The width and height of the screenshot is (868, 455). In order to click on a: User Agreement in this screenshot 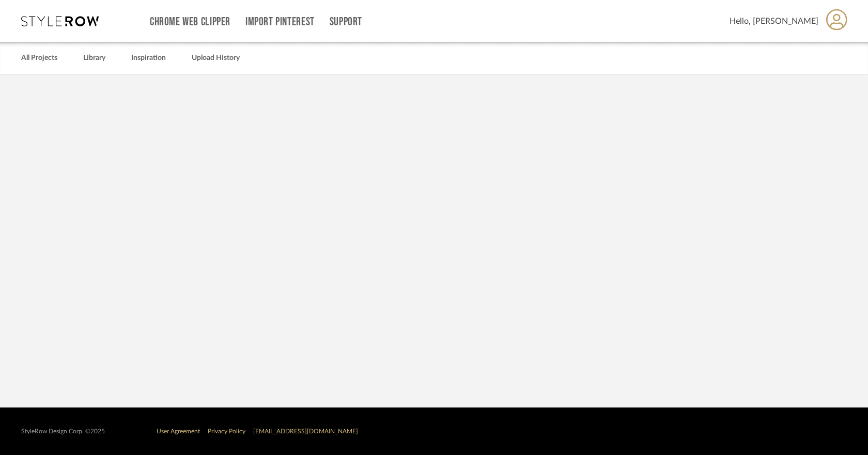, I will do `click(178, 431)`.